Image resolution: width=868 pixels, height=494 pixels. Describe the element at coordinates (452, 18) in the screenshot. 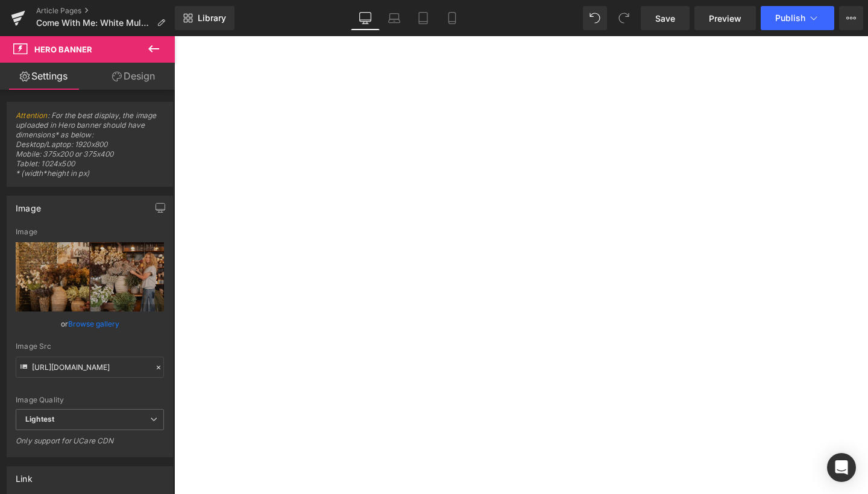

I see `a: Mobile` at that location.